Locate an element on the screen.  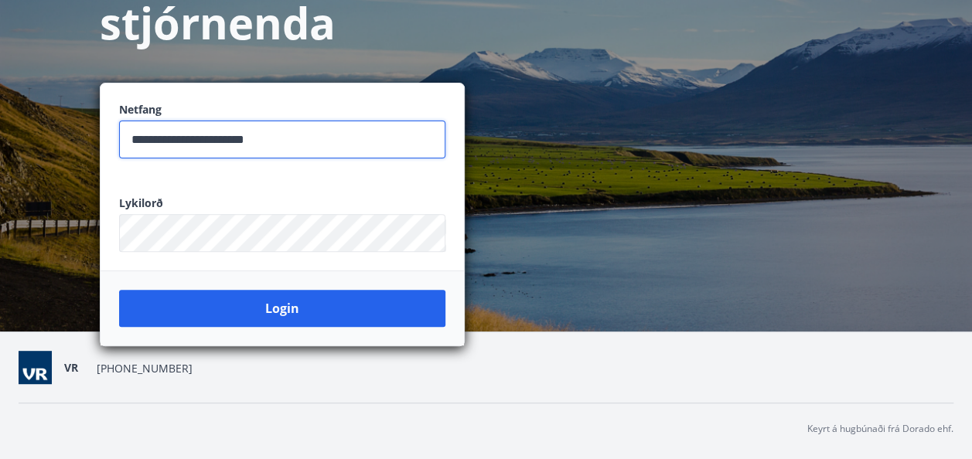
label: Netfang is located at coordinates (282, 110).